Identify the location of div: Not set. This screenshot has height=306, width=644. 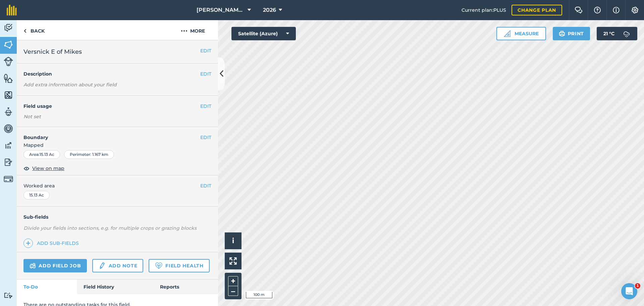
(117, 117).